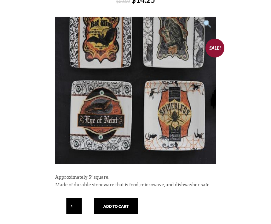 The height and width of the screenshot is (224, 271). What do you see at coordinates (74, 206) in the screenshot?
I see `input: Qty` at bounding box center [74, 206].